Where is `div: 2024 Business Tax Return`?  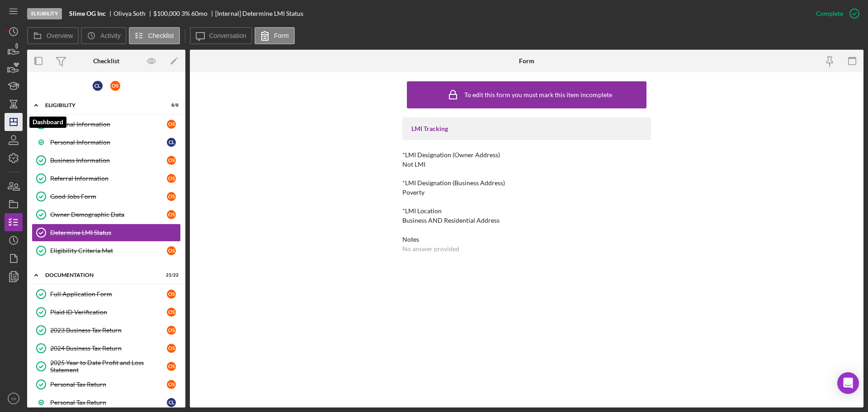 div: 2024 Business Tax Return is located at coordinates (109, 348).